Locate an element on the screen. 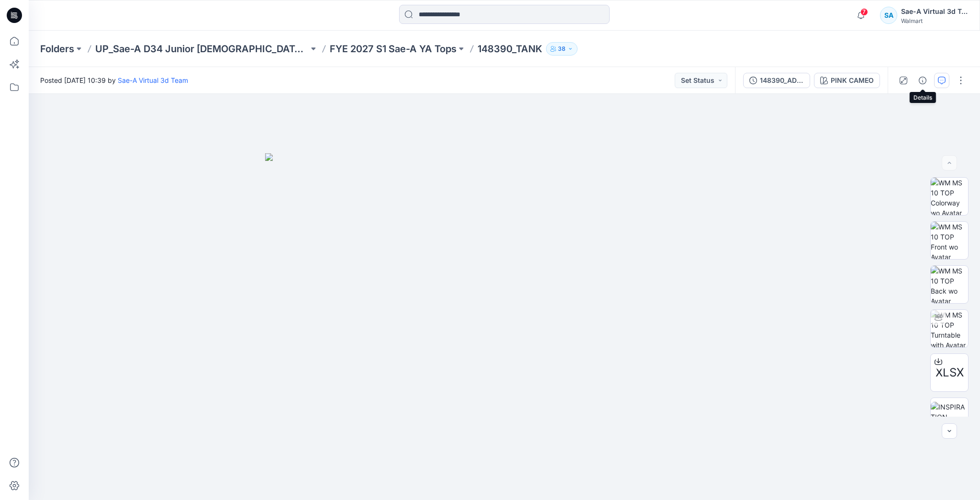 The height and width of the screenshot is (500, 980). img: WM MS 10 TOP Turntable with Avatar is located at coordinates (949, 329).